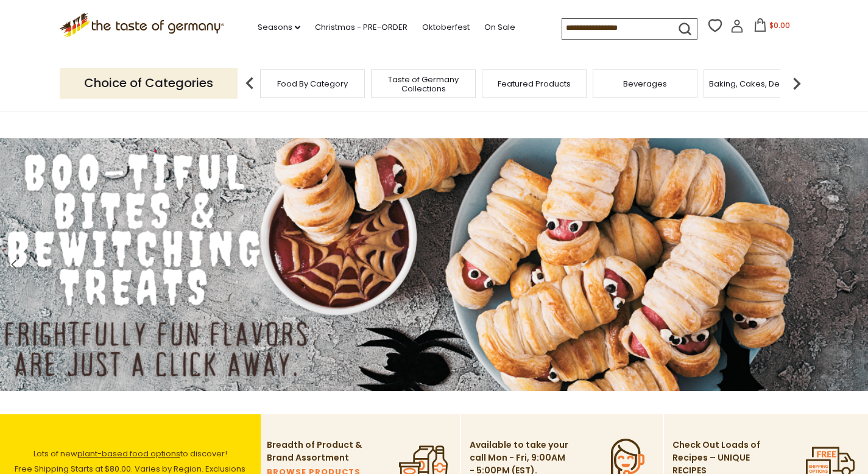 Image resolution: width=868 pixels, height=474 pixels. I want to click on span: plant-based food options, so click(128, 453).